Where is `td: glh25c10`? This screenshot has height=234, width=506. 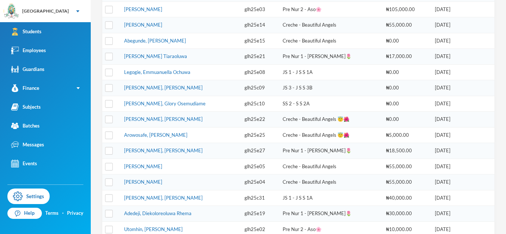
td: glh25c10 is located at coordinates (260, 104).